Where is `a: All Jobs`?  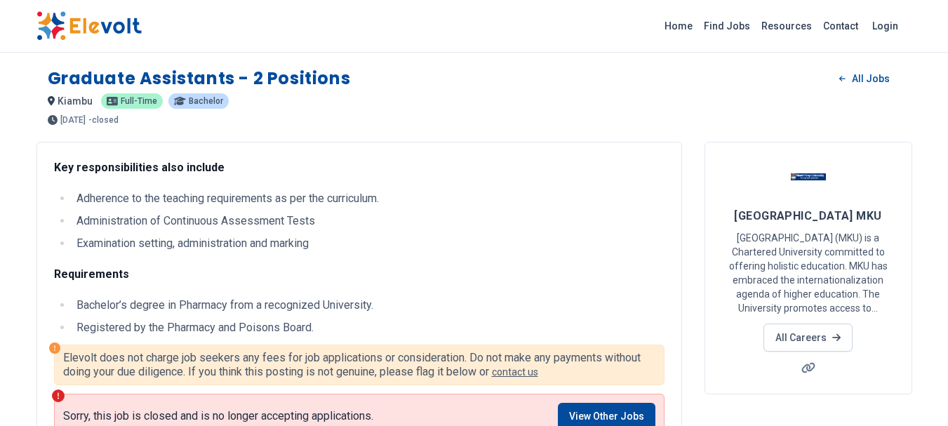
a: All Jobs is located at coordinates (864, 79).